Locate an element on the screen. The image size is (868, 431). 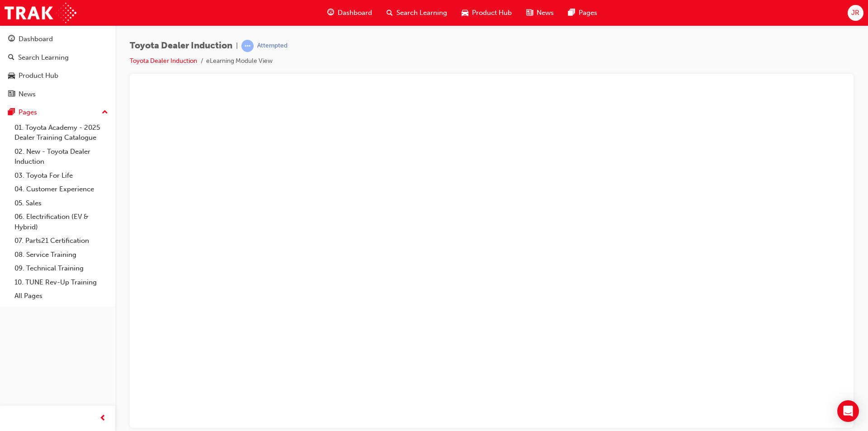
a: 08. Service Training is located at coordinates (61, 255).